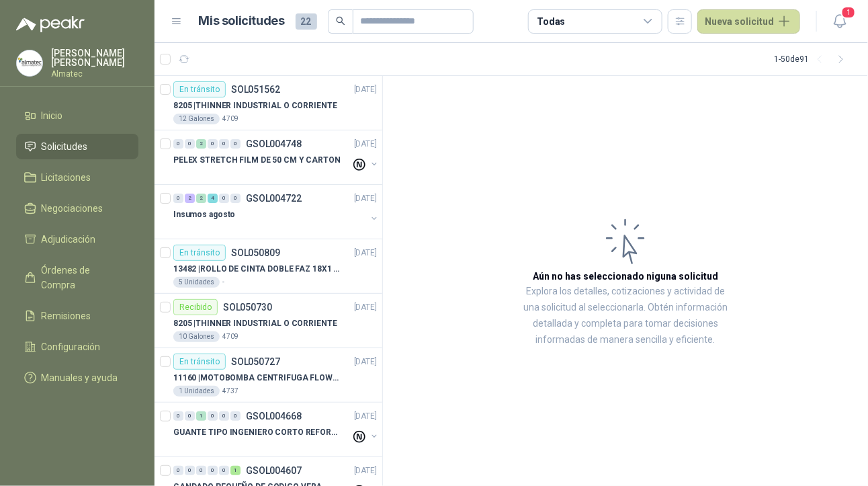  Describe the element at coordinates (195, 307) in the screenshot. I see `div: Recibido` at that location.